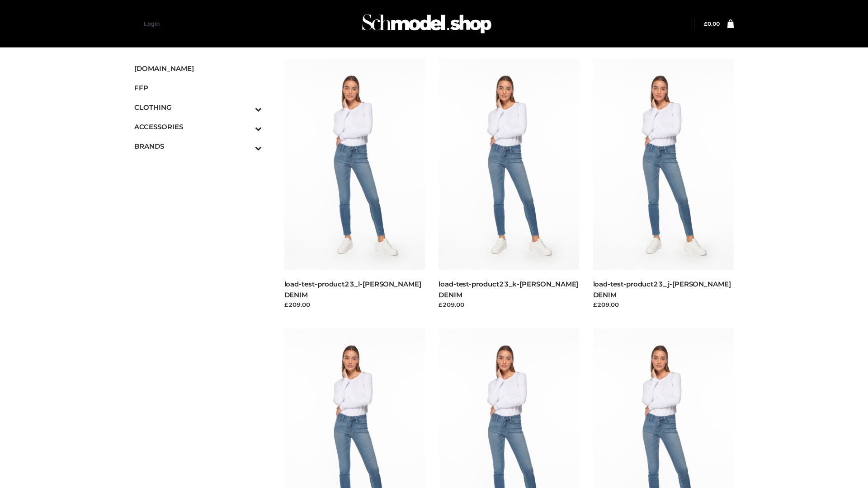 The height and width of the screenshot is (488, 868). Describe the element at coordinates (198, 107) in the screenshot. I see `a: CLOTHINGToggle Submenu` at that location.